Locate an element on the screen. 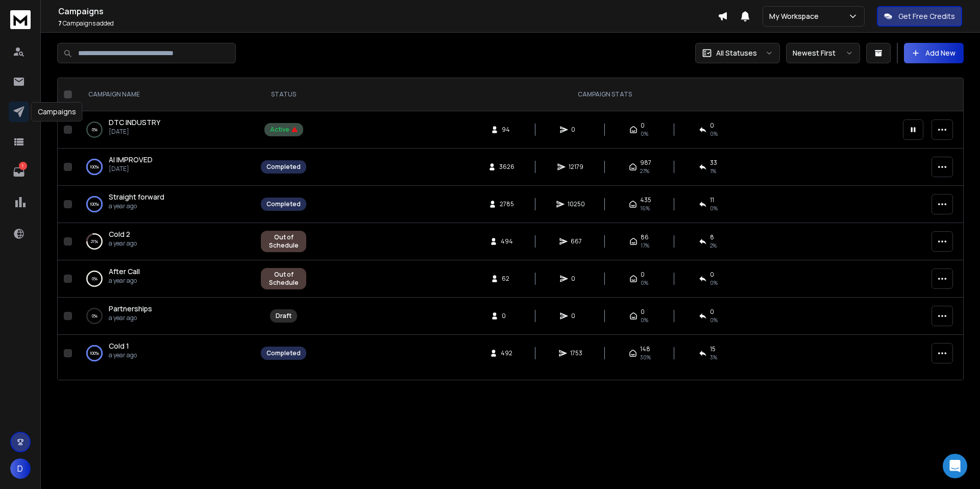  p: 1 is located at coordinates (23, 166).